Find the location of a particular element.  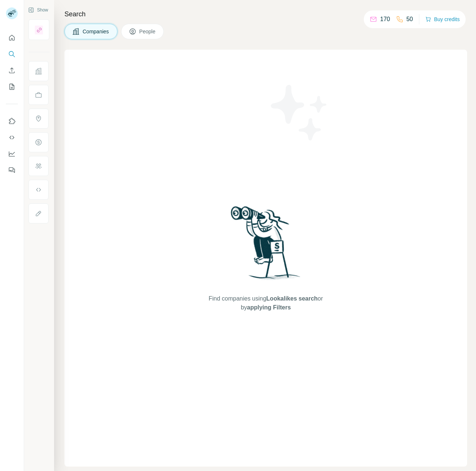

p: 50 is located at coordinates (410, 19).